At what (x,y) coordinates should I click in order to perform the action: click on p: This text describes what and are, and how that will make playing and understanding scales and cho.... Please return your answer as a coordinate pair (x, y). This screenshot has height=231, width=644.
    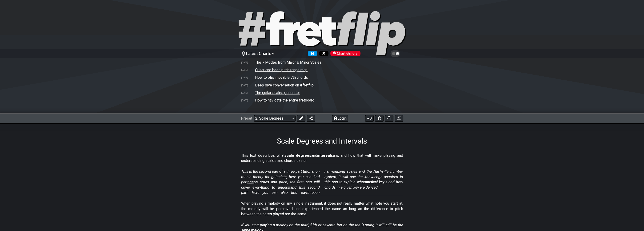
    Looking at the image, I should click on (322, 158).